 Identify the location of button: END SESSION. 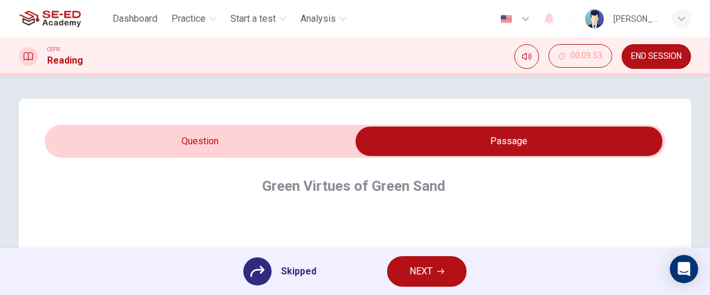
(656, 57).